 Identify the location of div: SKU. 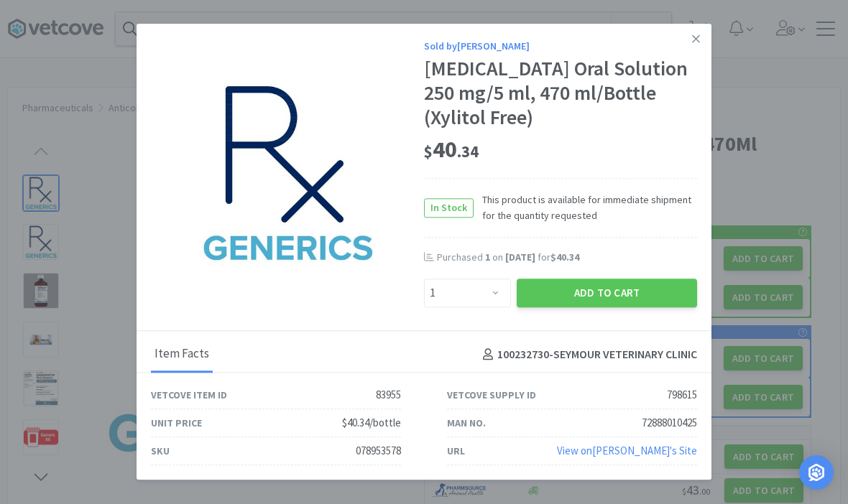
(160, 451).